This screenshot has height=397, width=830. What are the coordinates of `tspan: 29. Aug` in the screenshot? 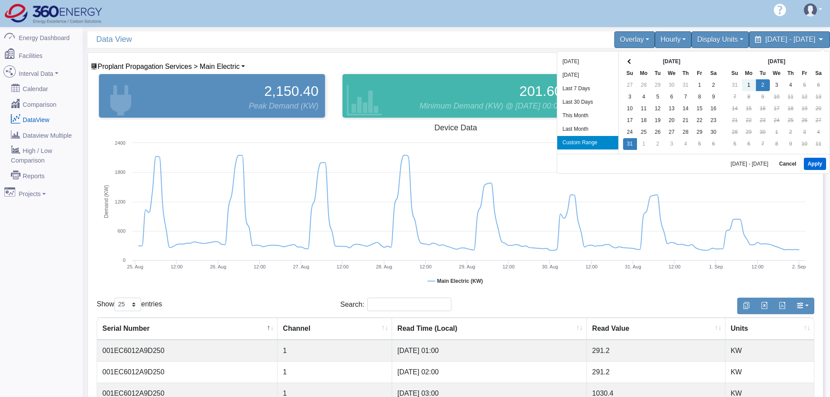 It's located at (467, 267).